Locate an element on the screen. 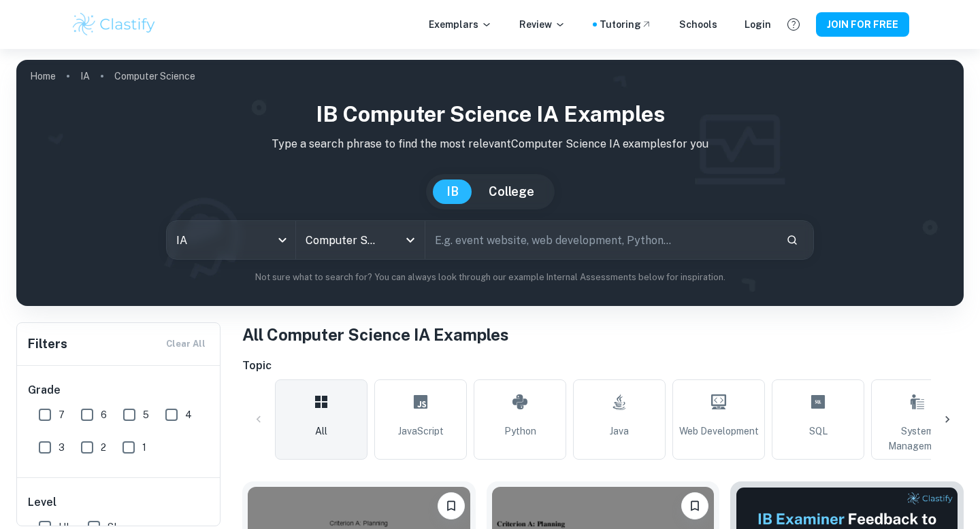 The width and height of the screenshot is (980, 529). span: 6 is located at coordinates (103, 415).